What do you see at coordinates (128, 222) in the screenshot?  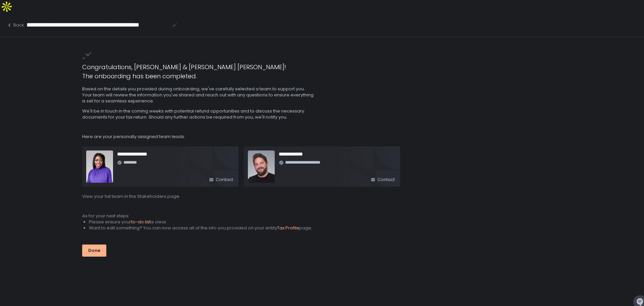 I see `span: Please ensure your is clear.` at bounding box center [128, 222].